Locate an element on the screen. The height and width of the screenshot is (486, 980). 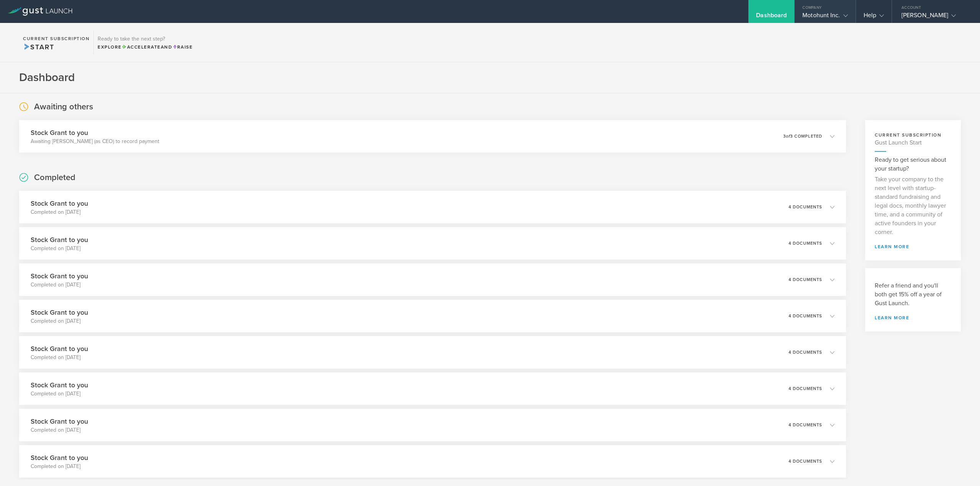
h2: Completed is located at coordinates (55, 178).